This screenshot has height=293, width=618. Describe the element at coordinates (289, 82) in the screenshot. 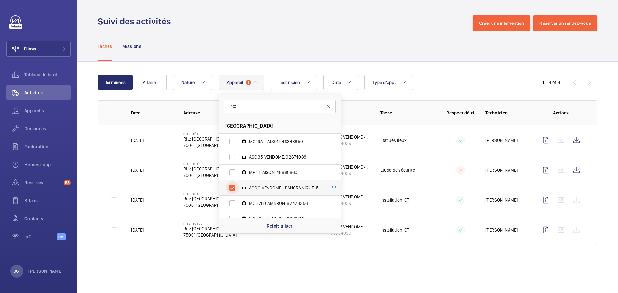

I see `span: Technicien` at that location.